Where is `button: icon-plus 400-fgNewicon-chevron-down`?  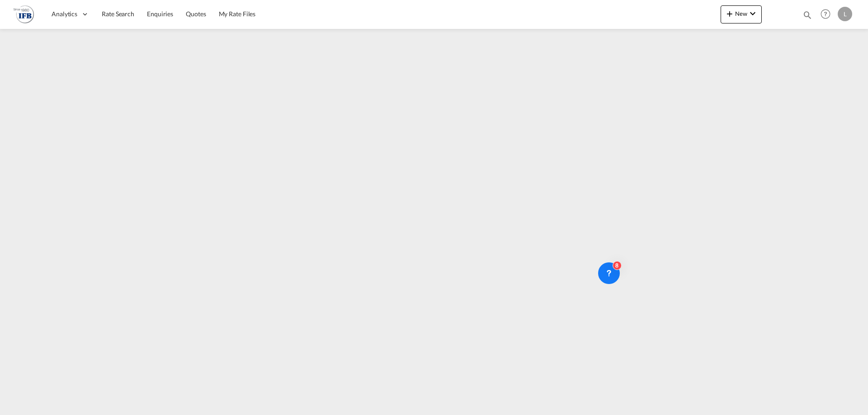 button: icon-plus 400-fgNewicon-chevron-down is located at coordinates (741, 14).